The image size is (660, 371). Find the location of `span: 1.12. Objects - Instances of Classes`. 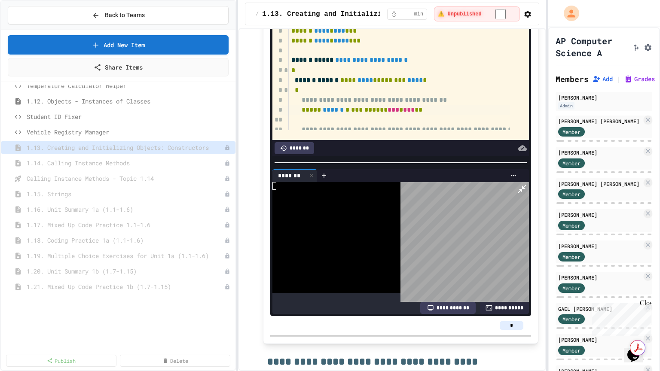

span: 1.12. Objects - Instances of Classes is located at coordinates (129, 101).